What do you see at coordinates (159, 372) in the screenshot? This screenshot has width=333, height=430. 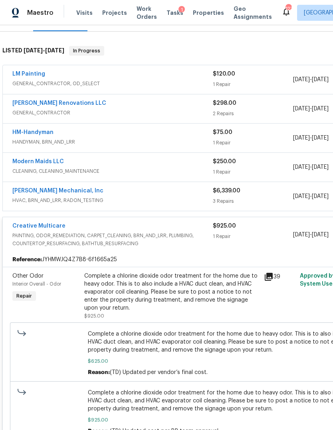 I see `span: (TD) Updated per vendor’s final cost.` at bounding box center [159, 372].